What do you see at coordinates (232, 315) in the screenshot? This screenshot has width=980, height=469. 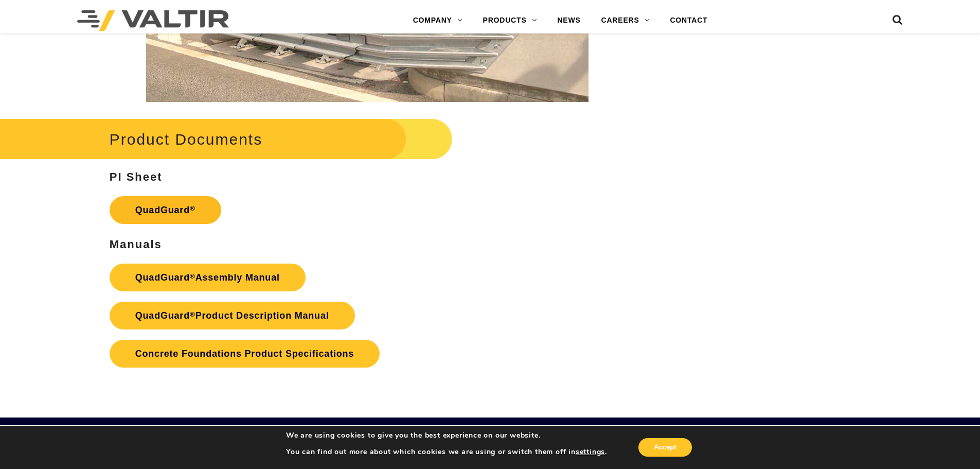 I see `a: QuadGuard®Product Description Manual` at bounding box center [232, 315].